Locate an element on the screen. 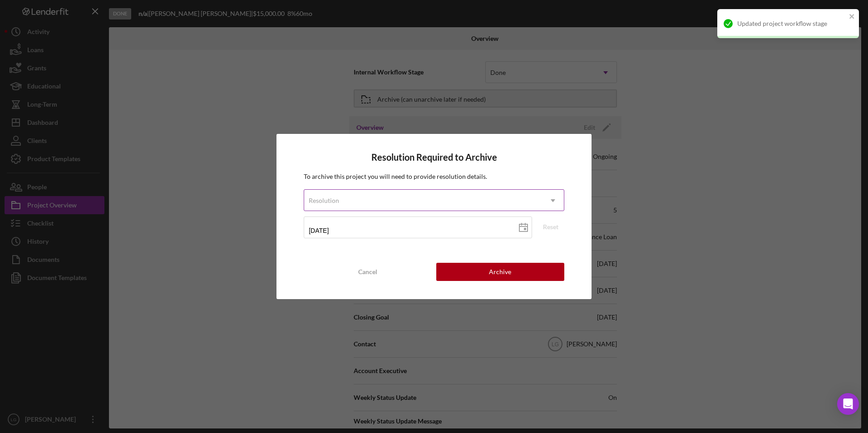 The width and height of the screenshot is (868, 433). p: To archive this project you will need to provide resolution details. is located at coordinates (434, 177).